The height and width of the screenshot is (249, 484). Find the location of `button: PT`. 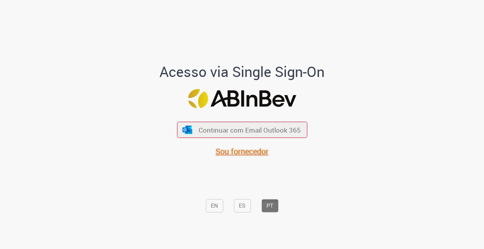

button: PT is located at coordinates (269, 206).